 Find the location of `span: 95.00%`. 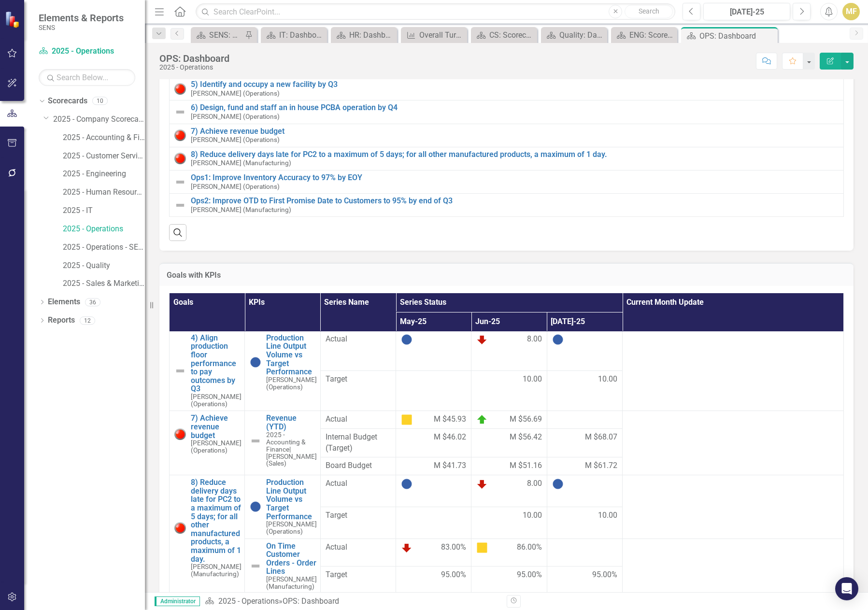

span: 95.00% is located at coordinates (529, 575).